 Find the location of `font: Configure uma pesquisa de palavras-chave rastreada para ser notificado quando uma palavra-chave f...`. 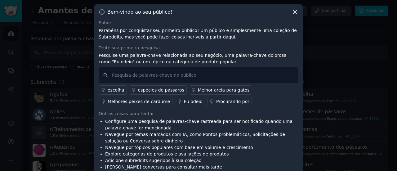

font: Configure uma pesquisa de palavras-chave rastreada para ser notificado quando uma palavra-chave f... is located at coordinates (199, 124).